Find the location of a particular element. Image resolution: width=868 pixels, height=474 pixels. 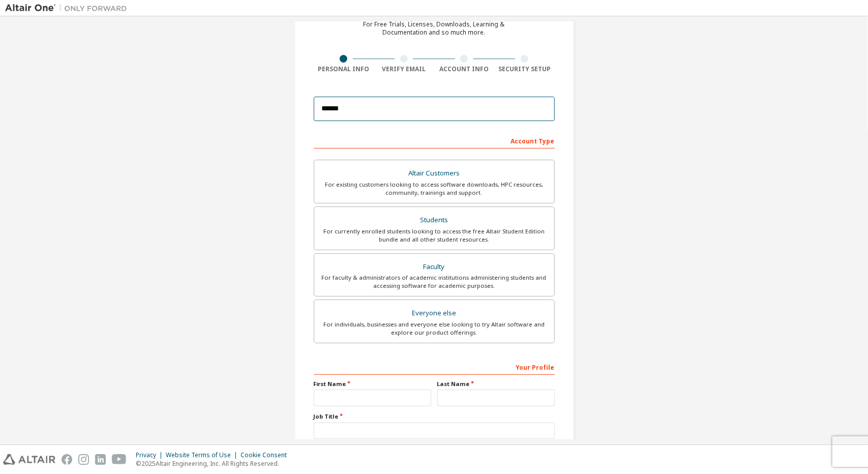

label: First Name is located at coordinates (372, 384).